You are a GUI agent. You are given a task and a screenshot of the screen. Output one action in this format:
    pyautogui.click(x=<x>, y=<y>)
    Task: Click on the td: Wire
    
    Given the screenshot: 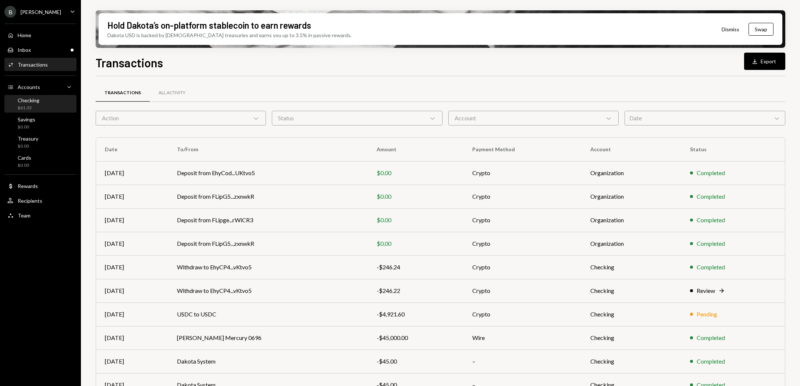 What is the action you would take?
    pyautogui.click(x=523, y=338)
    